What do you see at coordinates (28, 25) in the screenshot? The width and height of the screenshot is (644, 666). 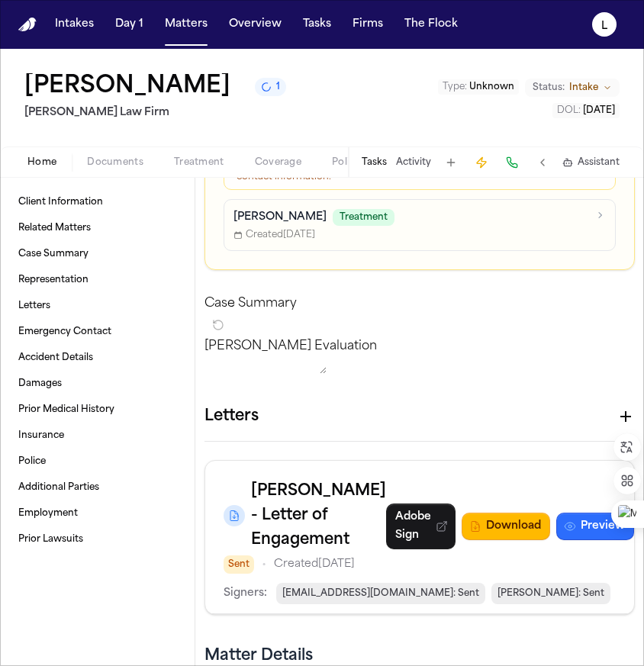 I see `img: Finch Logo` at bounding box center [28, 25].